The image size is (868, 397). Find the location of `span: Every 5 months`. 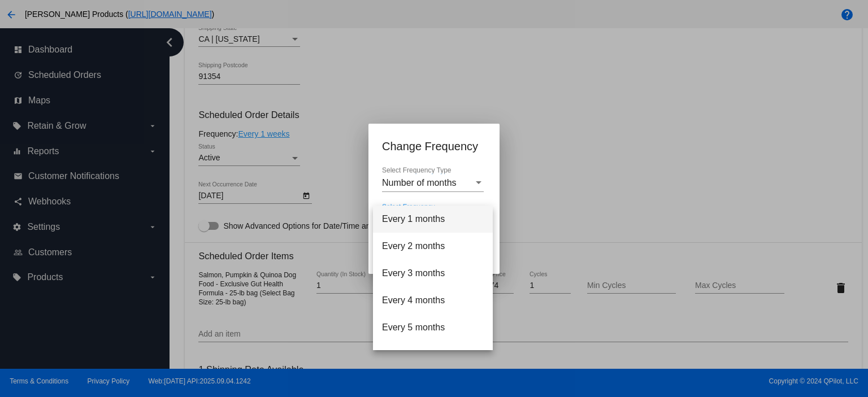

span: Every 5 months is located at coordinates (433, 328).